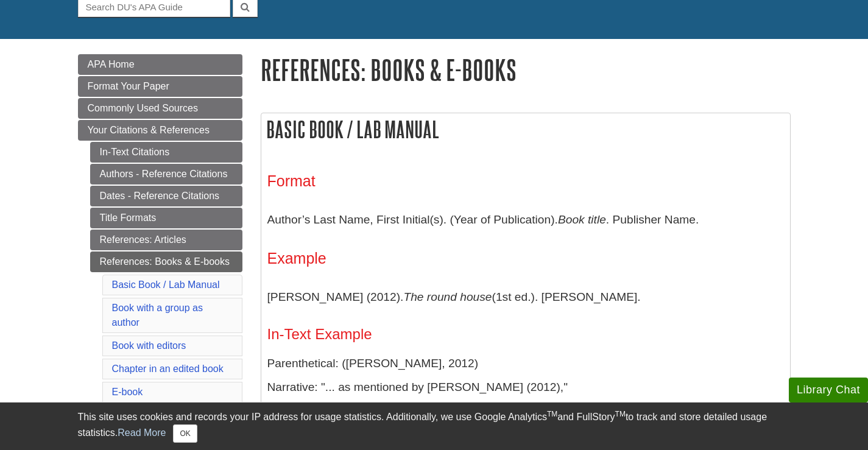 This screenshot has height=450, width=868. I want to click on div: This site uses cookies and records your IP address for usage statistics. Additionally, we use Goo..., so click(434, 426).